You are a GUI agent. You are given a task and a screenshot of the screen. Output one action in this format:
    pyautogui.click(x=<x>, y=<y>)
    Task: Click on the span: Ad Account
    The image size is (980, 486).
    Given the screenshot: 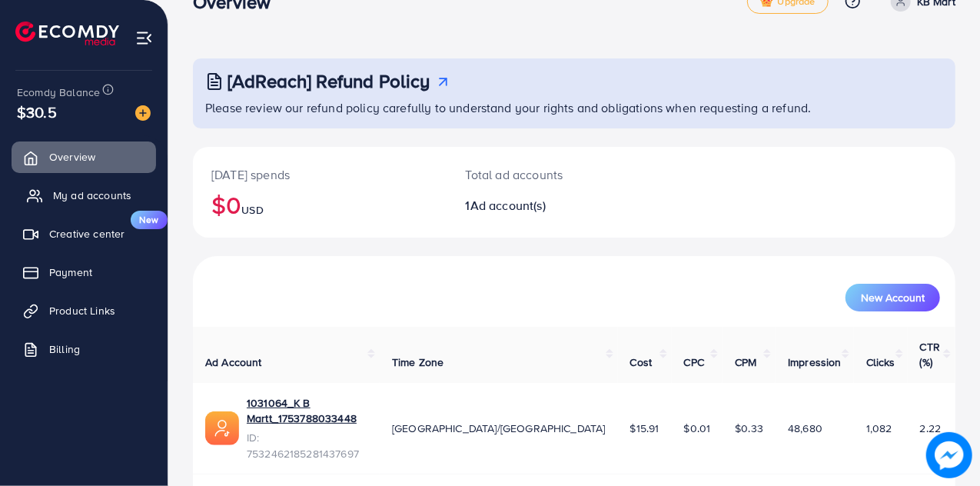 What is the action you would take?
    pyautogui.click(x=234, y=363)
    